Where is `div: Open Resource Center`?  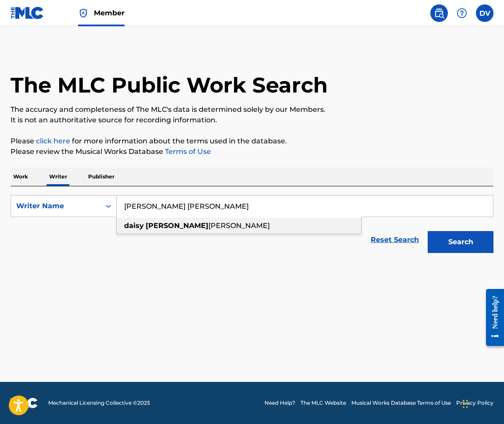 div: Open Resource Center is located at coordinates (15, 36).